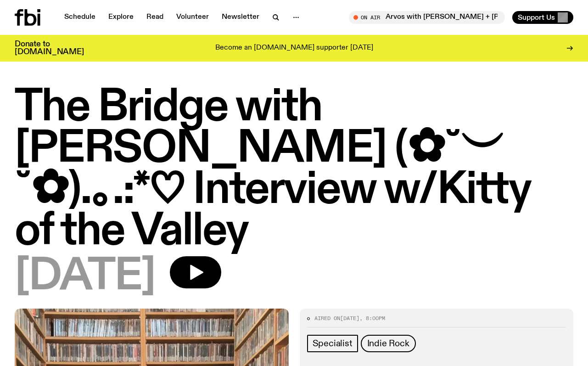 The width and height of the screenshot is (588, 366). Describe the element at coordinates (332, 343) in the screenshot. I see `span: Specialist` at that location.